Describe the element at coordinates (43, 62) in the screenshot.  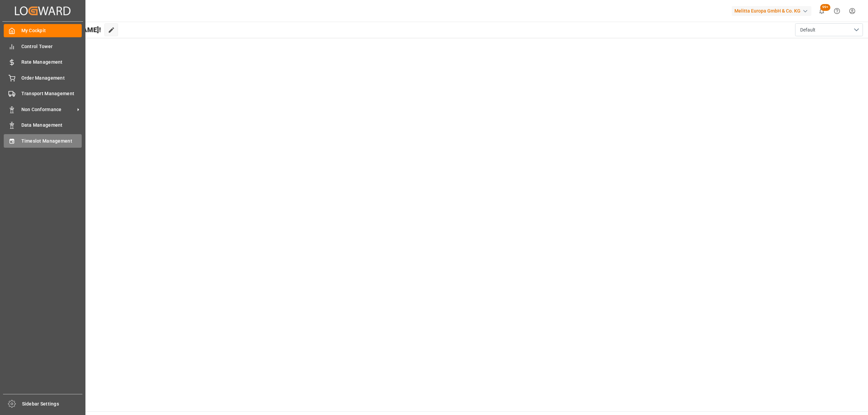
I see `a: Rate Management` at that location.